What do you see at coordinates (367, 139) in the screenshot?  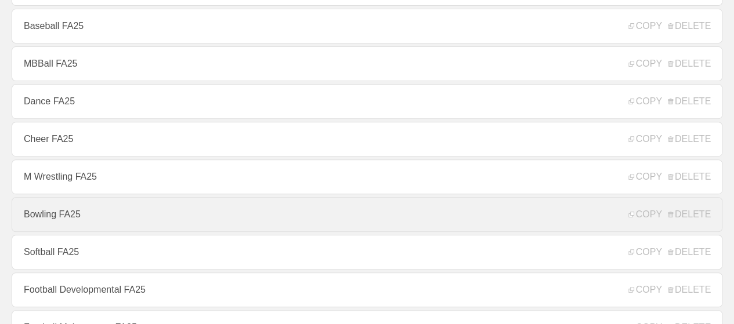 I see `a: Cheer FA25` at bounding box center [367, 139].